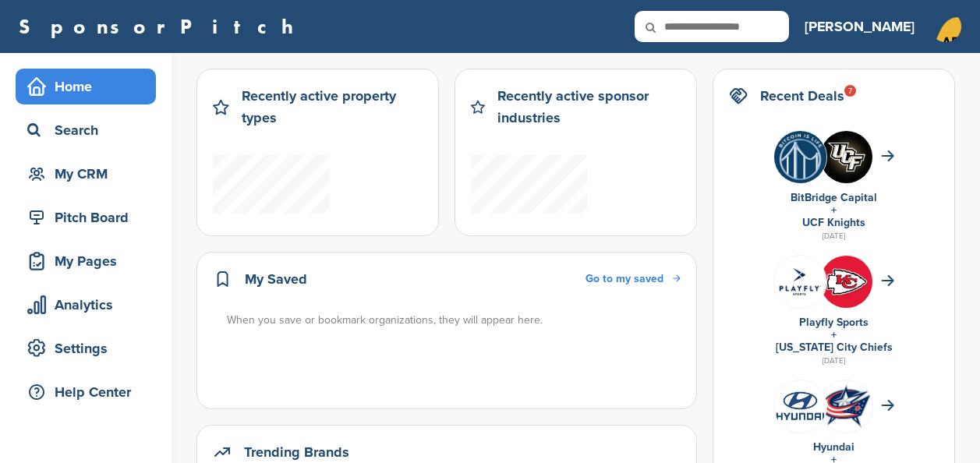  I want to click on h2: Recently active sponsor industries, so click(589, 107).